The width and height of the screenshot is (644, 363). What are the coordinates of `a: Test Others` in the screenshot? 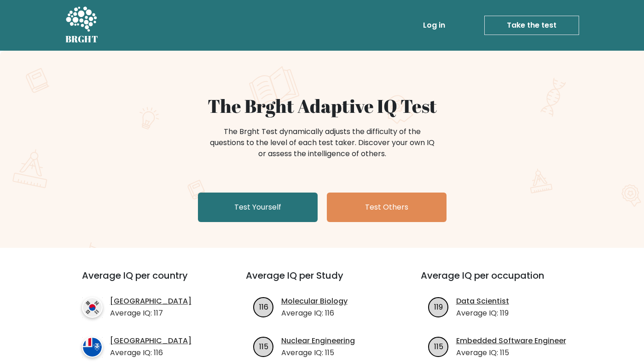 It's located at (387, 208).